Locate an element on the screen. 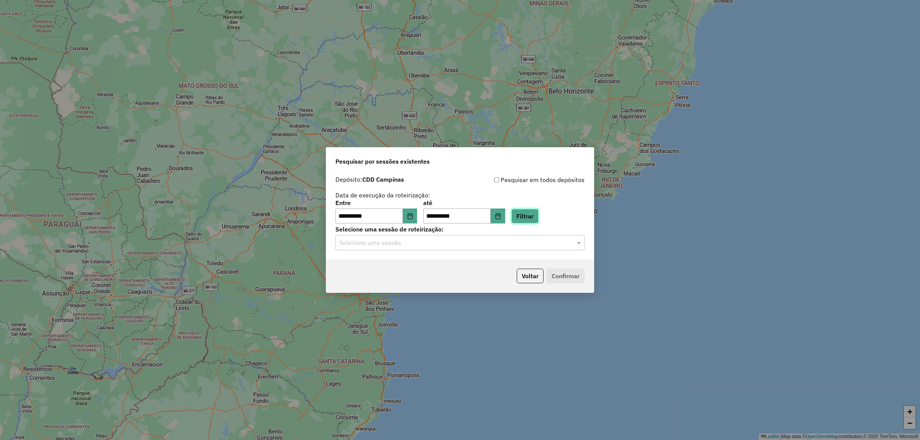 The width and height of the screenshot is (920, 440). label: Selecione uma sessão de roteirização: is located at coordinates (460, 229).